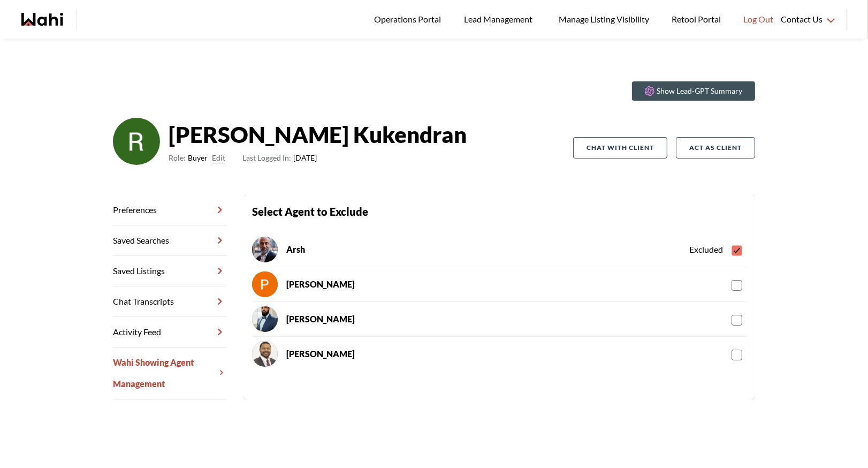 This screenshot has width=868, height=468. Describe the element at coordinates (267, 158) in the screenshot. I see `span: Last Logged In:` at that location.